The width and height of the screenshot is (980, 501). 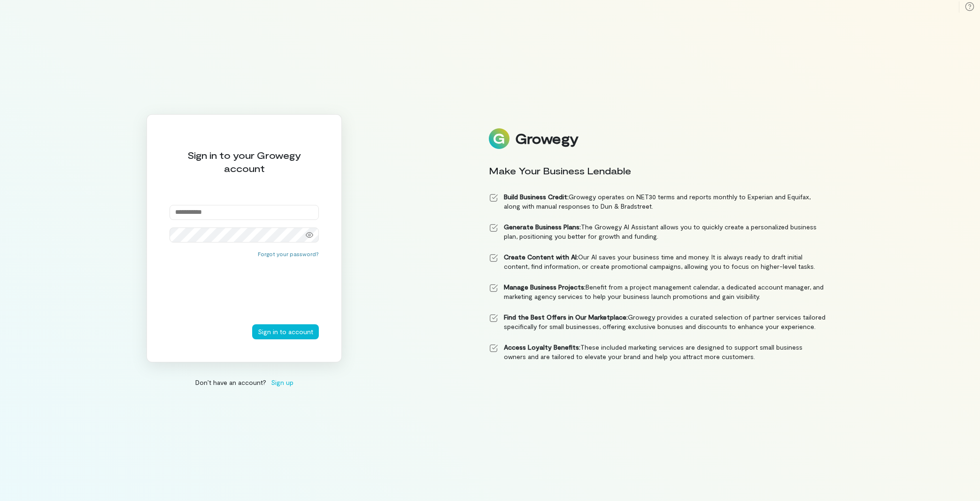 I want to click on strong: Build Business Credit:, so click(x=536, y=196).